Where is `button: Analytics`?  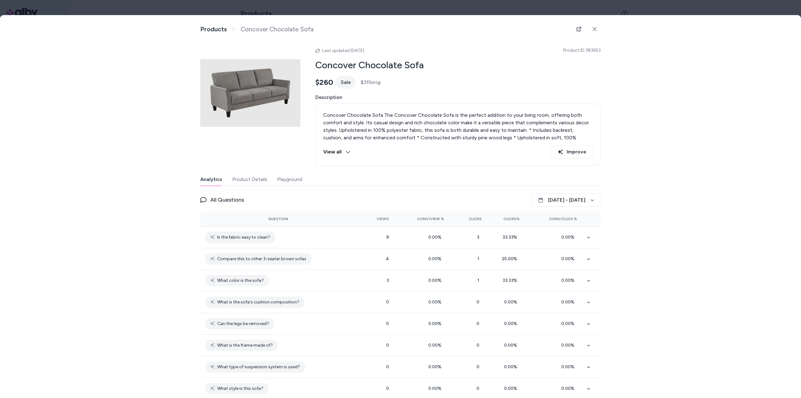 button: Analytics is located at coordinates (211, 179).